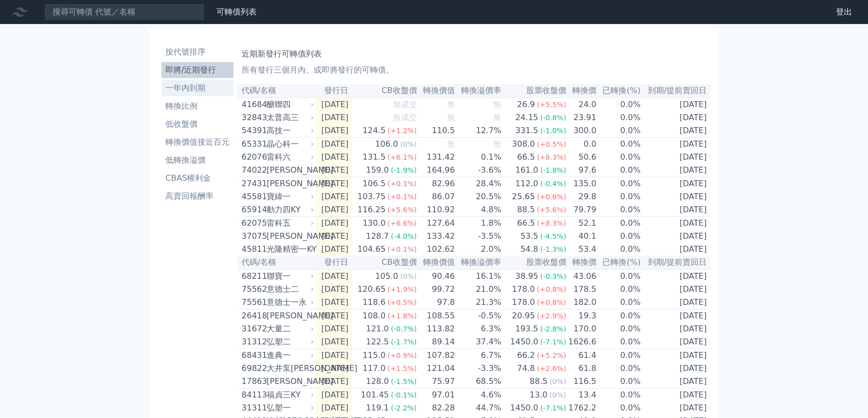 Image resolution: width=868 pixels, height=418 pixels. I want to click on input: 搜尋可轉債 代號／名稱, so click(124, 12).